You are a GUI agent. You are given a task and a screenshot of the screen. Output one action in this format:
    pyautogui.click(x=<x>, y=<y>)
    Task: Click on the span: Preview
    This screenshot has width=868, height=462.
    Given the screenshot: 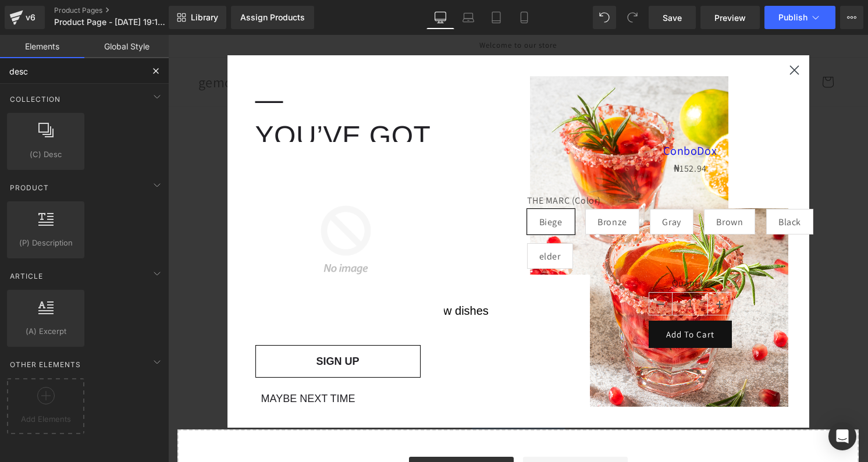 What is the action you would take?
    pyautogui.click(x=730, y=18)
    